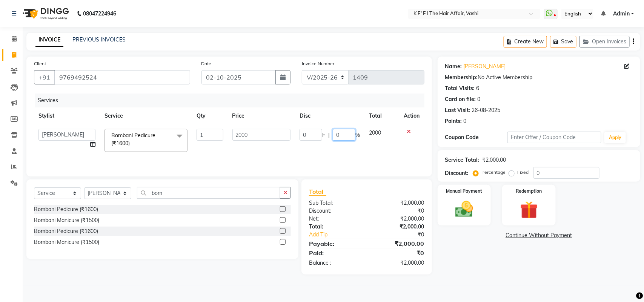 This screenshot has height=302, width=644. What do you see at coordinates (210, 116) in the screenshot?
I see `th: Qty` at bounding box center [210, 116].